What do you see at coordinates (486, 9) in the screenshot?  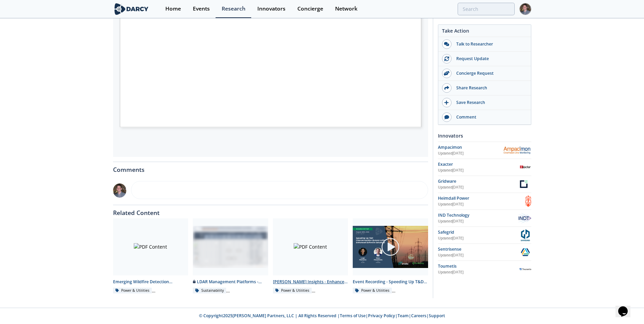 I see `input: Advanced Search` at bounding box center [486, 9].